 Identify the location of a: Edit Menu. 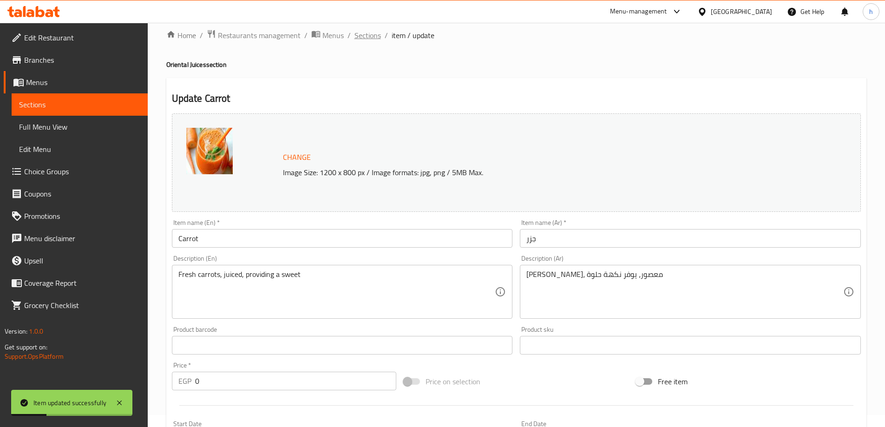
(79, 149).